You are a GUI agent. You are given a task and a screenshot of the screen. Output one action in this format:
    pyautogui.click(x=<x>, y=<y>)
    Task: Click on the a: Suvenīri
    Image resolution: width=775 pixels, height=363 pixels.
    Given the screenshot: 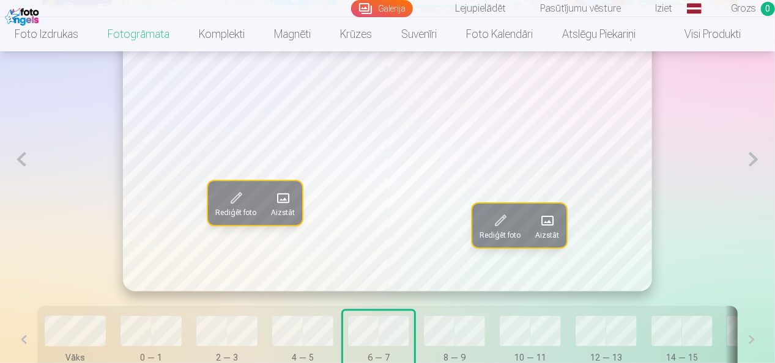 What is the action you would take?
    pyautogui.click(x=419, y=34)
    